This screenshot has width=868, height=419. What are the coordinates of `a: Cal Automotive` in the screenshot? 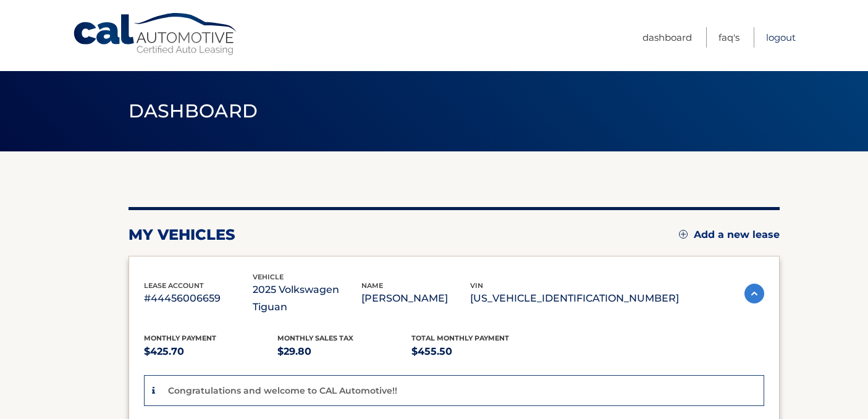 It's located at (156, 34).